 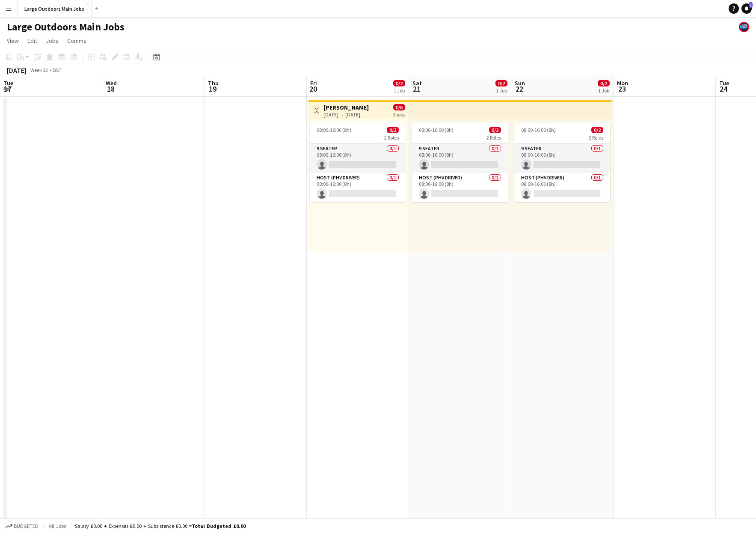 I want to click on span: Sun, so click(x=520, y=83).